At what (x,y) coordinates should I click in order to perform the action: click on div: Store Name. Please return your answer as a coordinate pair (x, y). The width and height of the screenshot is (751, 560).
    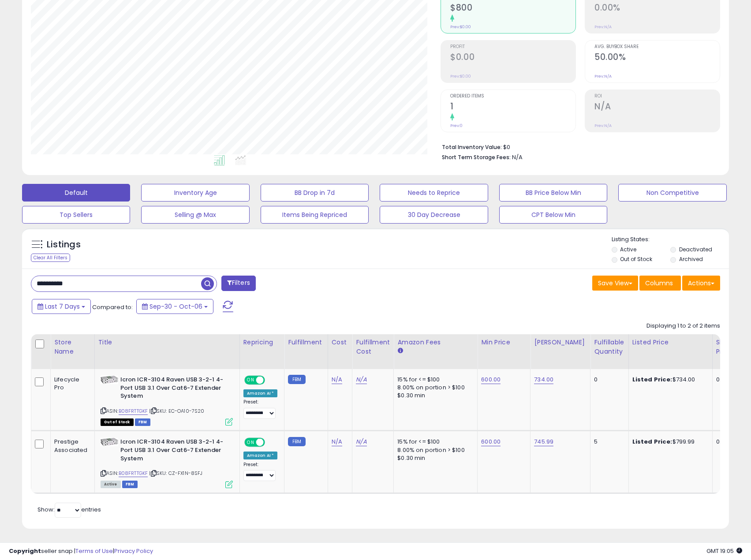
    Looking at the image, I should click on (72, 347).